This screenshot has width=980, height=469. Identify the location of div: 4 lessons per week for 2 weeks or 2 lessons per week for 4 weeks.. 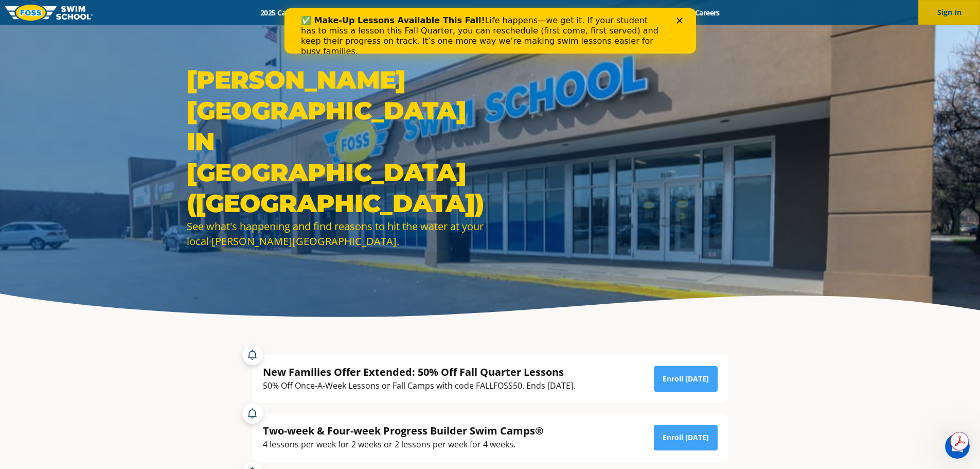
(404, 444).